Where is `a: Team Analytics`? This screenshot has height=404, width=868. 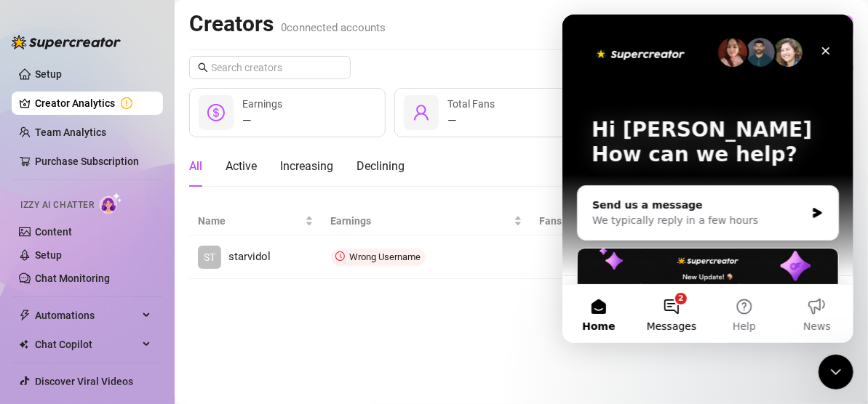 a: Team Analytics is located at coordinates (70, 133).